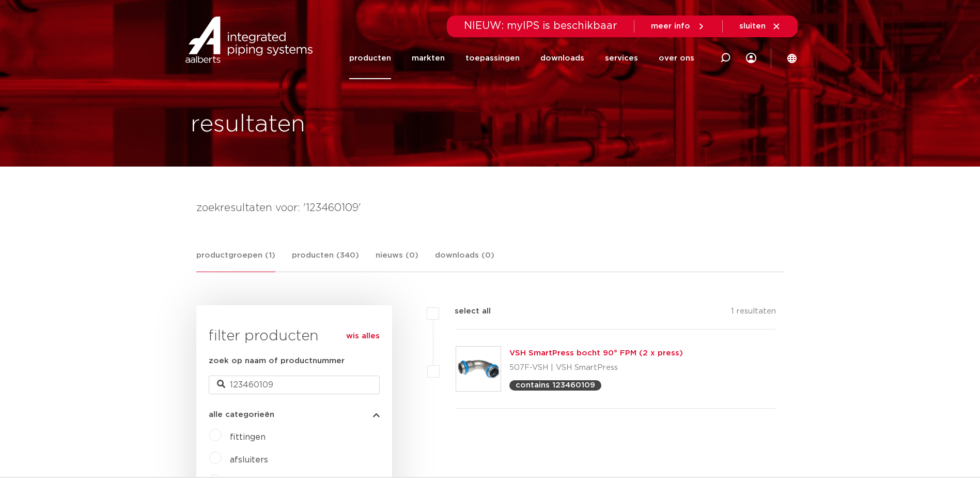 The width and height of the screenshot is (980, 478). What do you see at coordinates (397, 260) in the screenshot?
I see `a: nieuws (0)` at bounding box center [397, 260].